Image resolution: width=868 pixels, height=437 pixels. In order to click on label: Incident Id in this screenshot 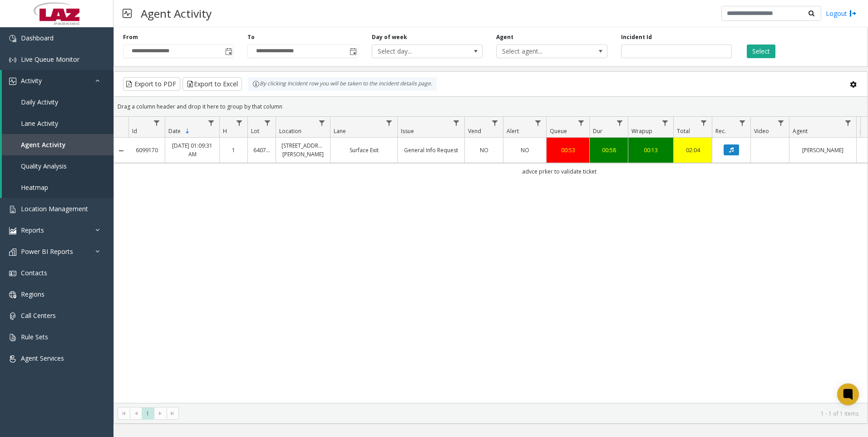, I will do `click(636, 37)`.